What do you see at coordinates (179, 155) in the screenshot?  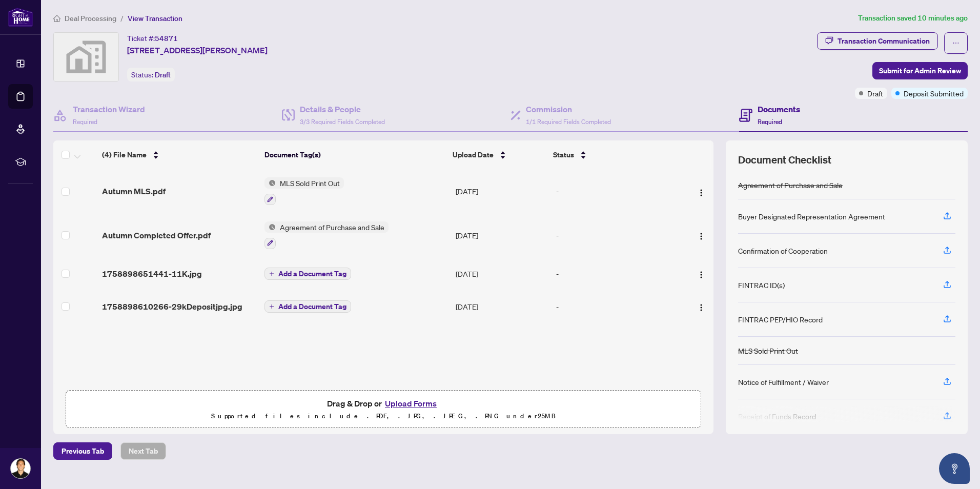 I see `th: (4) File Name` at bounding box center [179, 155].